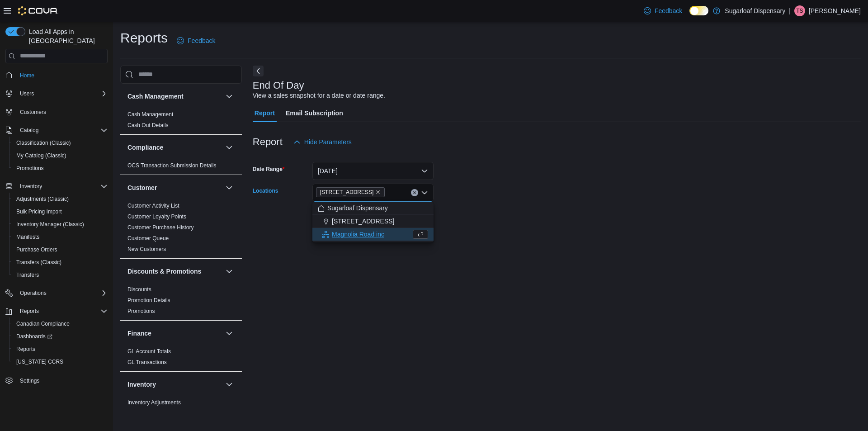  What do you see at coordinates (60, 211) in the screenshot?
I see `button: Bulk Pricing Import` at bounding box center [60, 211].